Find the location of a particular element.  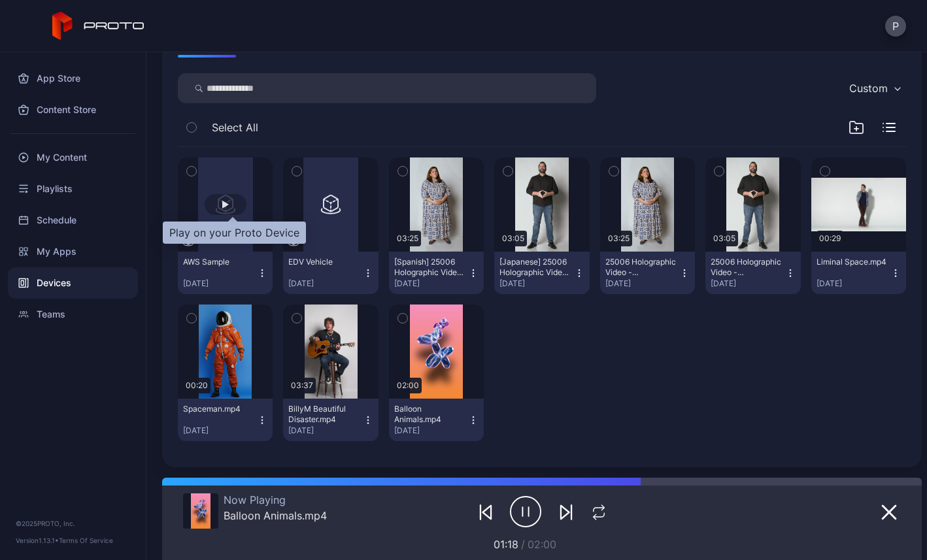

a: Schedule is located at coordinates (73, 220).